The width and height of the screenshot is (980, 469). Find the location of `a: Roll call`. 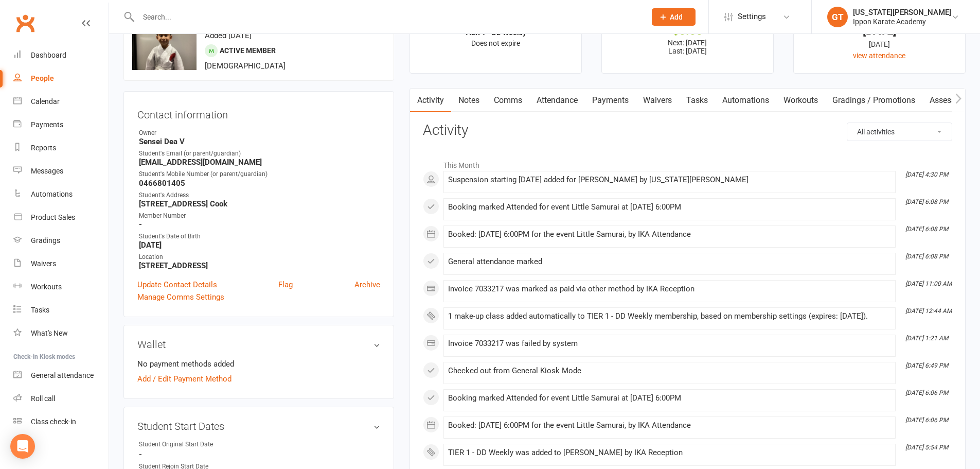

a: Roll call is located at coordinates (61, 398).